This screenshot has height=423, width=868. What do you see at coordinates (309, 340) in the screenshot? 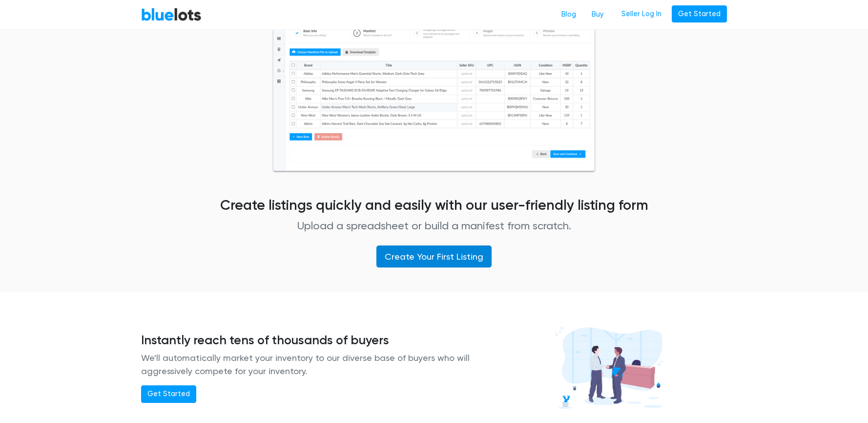
I see `h3: Instantly reach tens of thousands of buyers` at bounding box center [309, 340].